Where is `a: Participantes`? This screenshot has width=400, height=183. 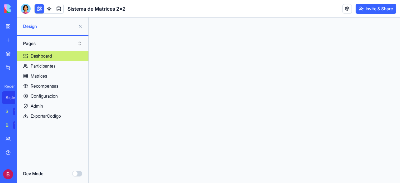
a: Participantes is located at coordinates (53, 66).